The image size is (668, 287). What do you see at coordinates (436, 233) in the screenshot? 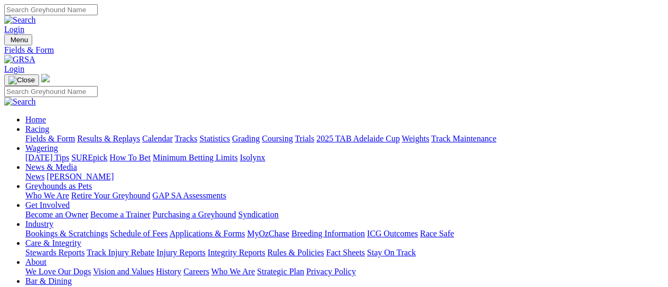
I see `a: Race Safe` at bounding box center [436, 233].